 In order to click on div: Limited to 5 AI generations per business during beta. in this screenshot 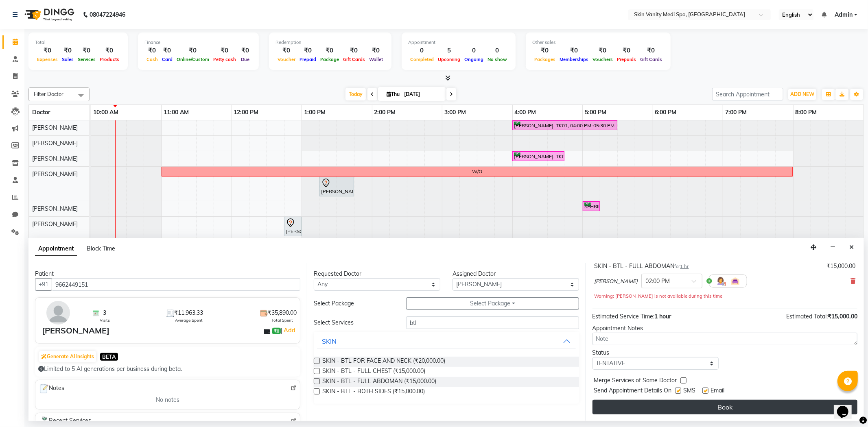, I will do `click(167, 368)`.